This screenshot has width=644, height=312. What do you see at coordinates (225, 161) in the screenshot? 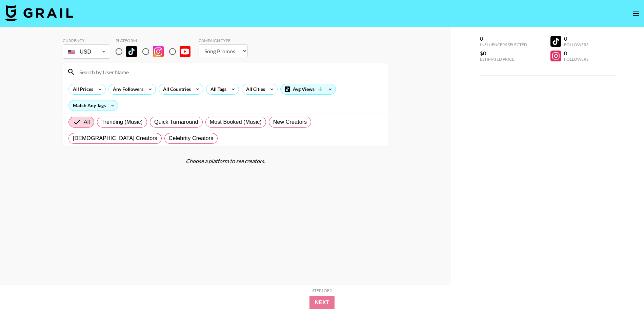
I see `div: Choose a platform to see creators.` at bounding box center [225, 161].